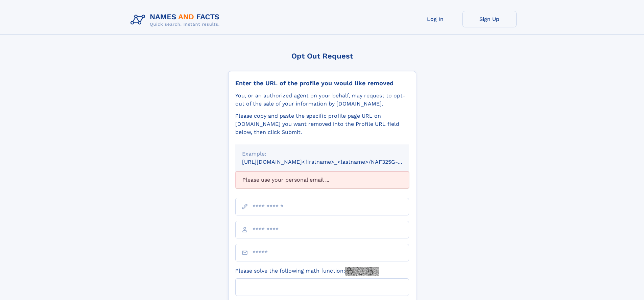 This screenshot has height=300, width=644. Describe the element at coordinates (322, 83) in the screenshot. I see `div: Enter the URL of the profile you would like removed` at that location.